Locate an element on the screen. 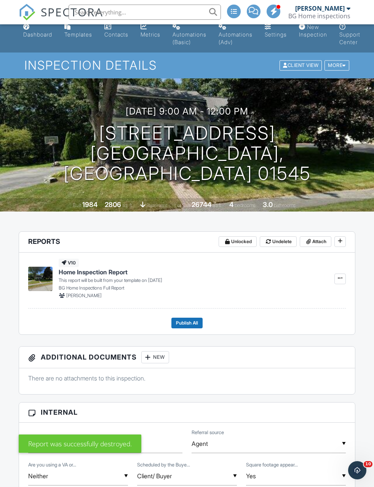  label: Referral source is located at coordinates (207, 432).